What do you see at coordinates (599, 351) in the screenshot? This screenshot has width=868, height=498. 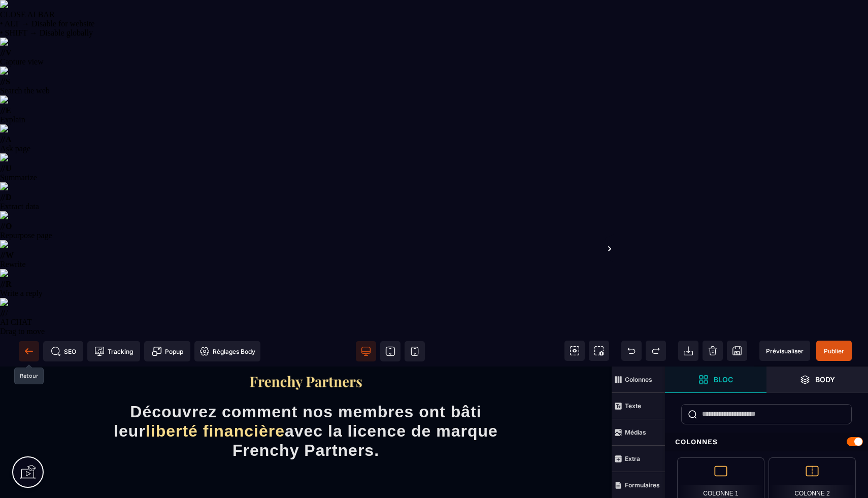 I see `span: Capture d'écran` at bounding box center [599, 351].